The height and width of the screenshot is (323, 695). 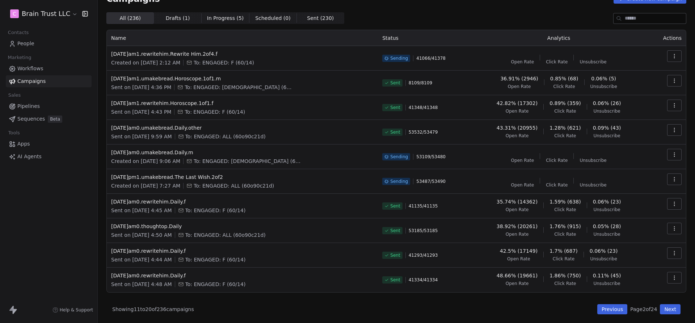 What do you see at coordinates (20, 58) in the screenshot?
I see `span: Marketing` at bounding box center [20, 58].